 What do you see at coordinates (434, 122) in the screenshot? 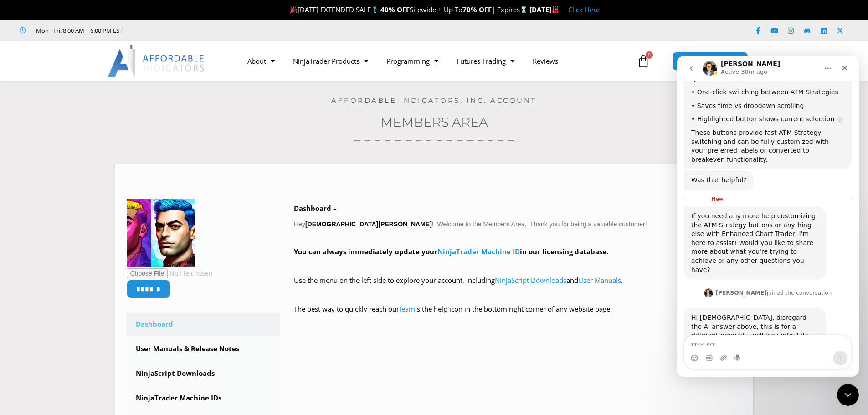
I see `a: Members Area` at bounding box center [434, 122].